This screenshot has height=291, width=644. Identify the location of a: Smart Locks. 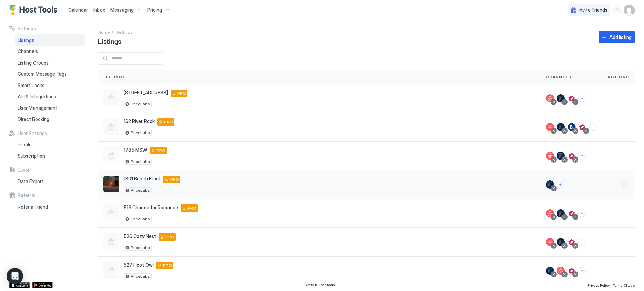
(50, 86).